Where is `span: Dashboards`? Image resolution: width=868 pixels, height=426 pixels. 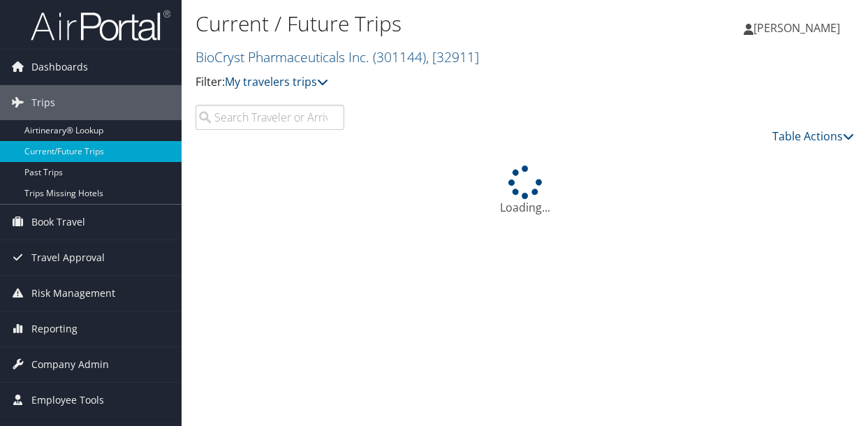
span: Dashboards is located at coordinates (59, 67).